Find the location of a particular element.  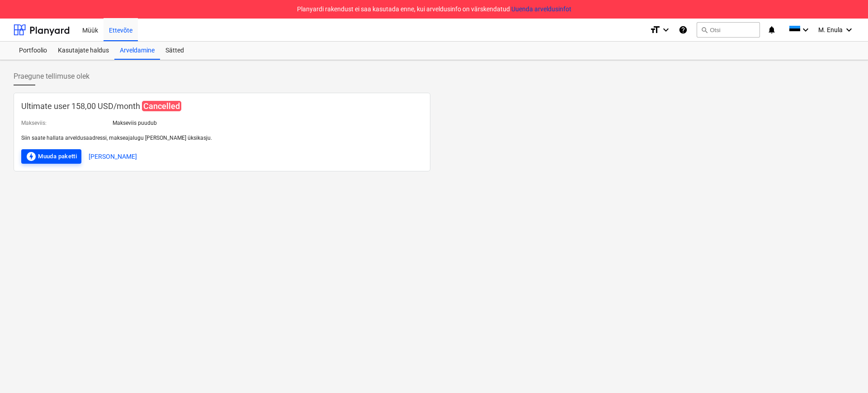

a: Portfoolio is located at coordinates (33, 51).